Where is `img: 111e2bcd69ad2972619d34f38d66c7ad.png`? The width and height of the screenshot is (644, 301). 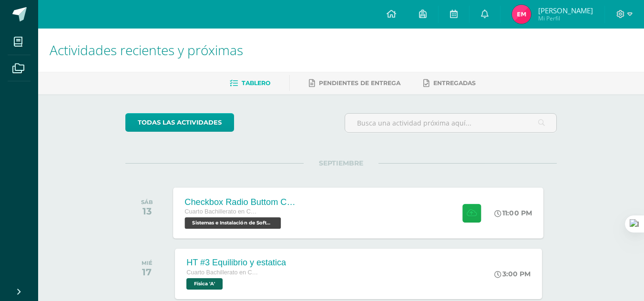 img: 111e2bcd69ad2972619d34f38d66c7ad.png is located at coordinates (521, 14).